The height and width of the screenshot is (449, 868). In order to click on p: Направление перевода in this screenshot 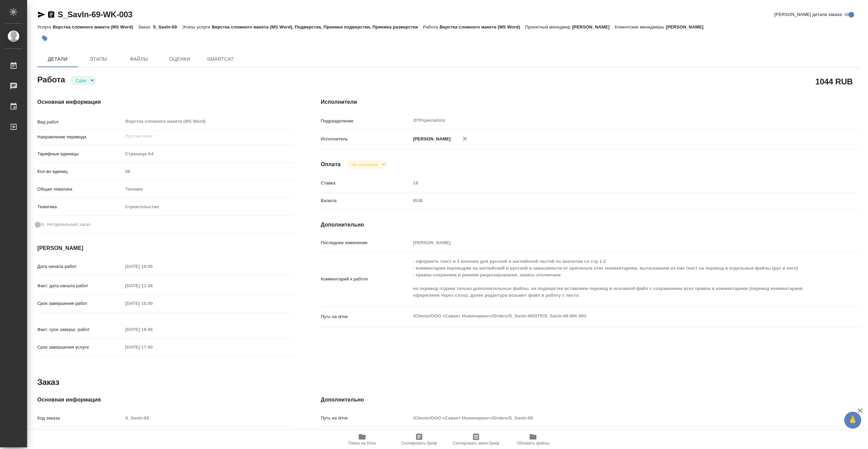, I will do `click(80, 137)`.